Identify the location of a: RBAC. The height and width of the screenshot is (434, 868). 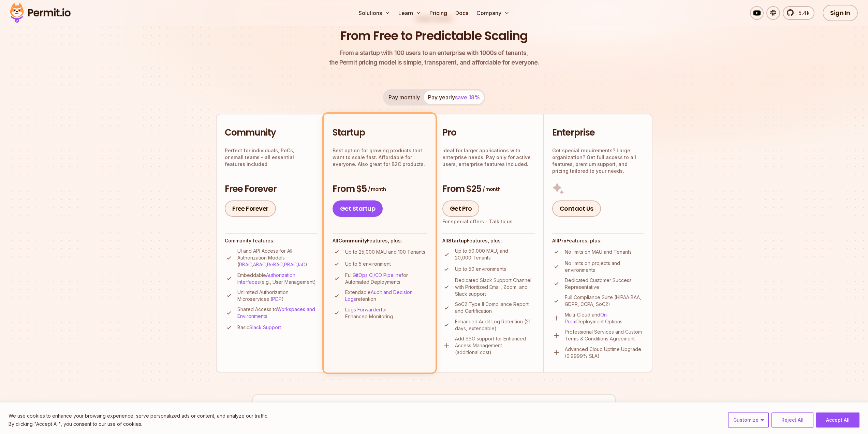
(245, 264).